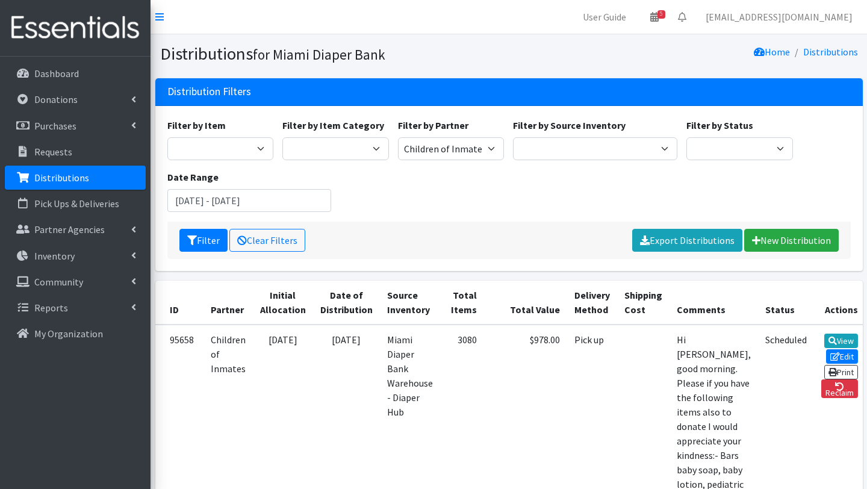  What do you see at coordinates (75, 256) in the screenshot?
I see `a: Inventory` at bounding box center [75, 256].